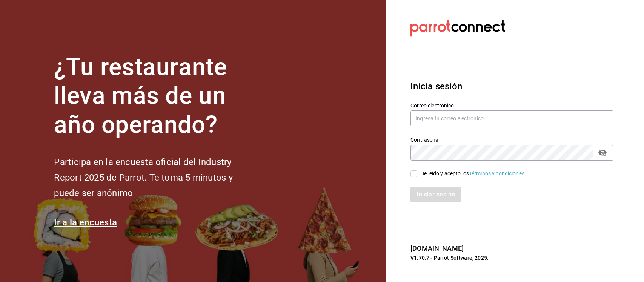 This screenshot has width=644, height=282. Describe the element at coordinates (512, 87) in the screenshot. I see `h3: Inicia sesión` at that location.